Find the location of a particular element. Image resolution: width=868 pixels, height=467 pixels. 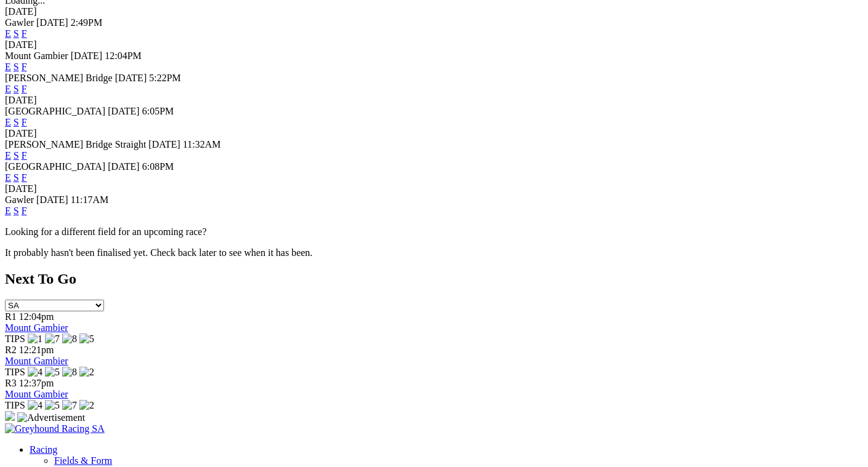

h2: Next To Go is located at coordinates (434, 279).